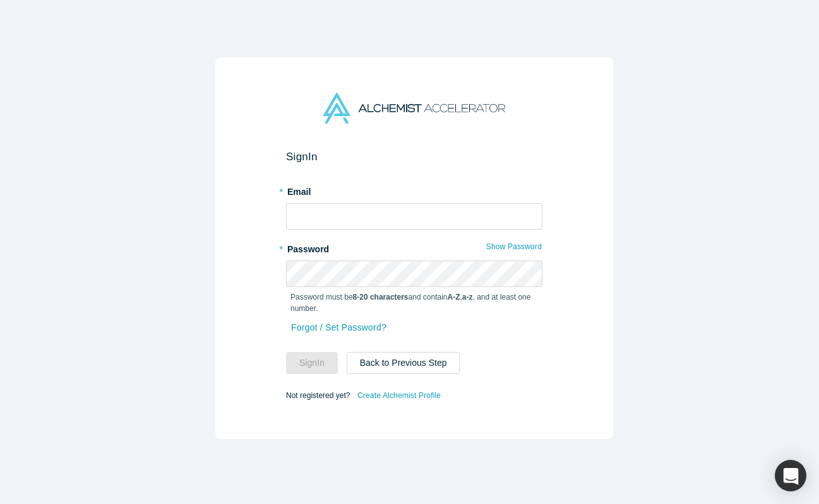  What do you see at coordinates (312, 363) in the screenshot?
I see `button: SignIn` at bounding box center [312, 363].